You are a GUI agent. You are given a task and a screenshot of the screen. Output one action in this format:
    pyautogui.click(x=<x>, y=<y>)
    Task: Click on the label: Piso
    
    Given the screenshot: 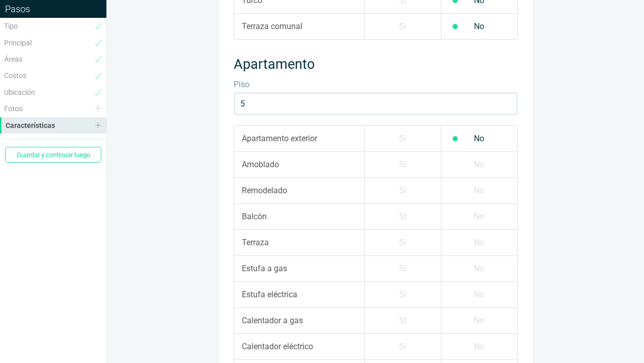 What is the action you would take?
    pyautogui.click(x=376, y=84)
    